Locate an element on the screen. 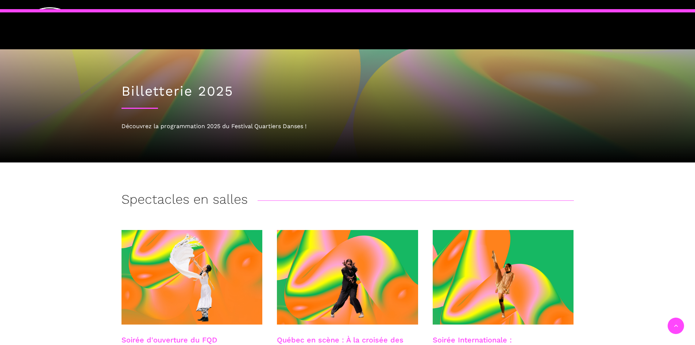 This screenshot has width=695, height=345. div: Découvrez la programmation 2025 du Festival Quartiers Danses ! is located at coordinates (348, 126).